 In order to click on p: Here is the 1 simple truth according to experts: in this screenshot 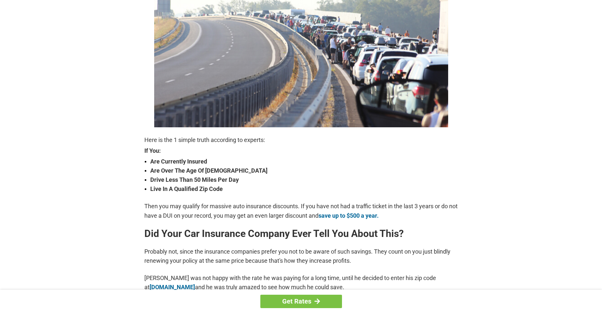, I will do `click(301, 140)`.